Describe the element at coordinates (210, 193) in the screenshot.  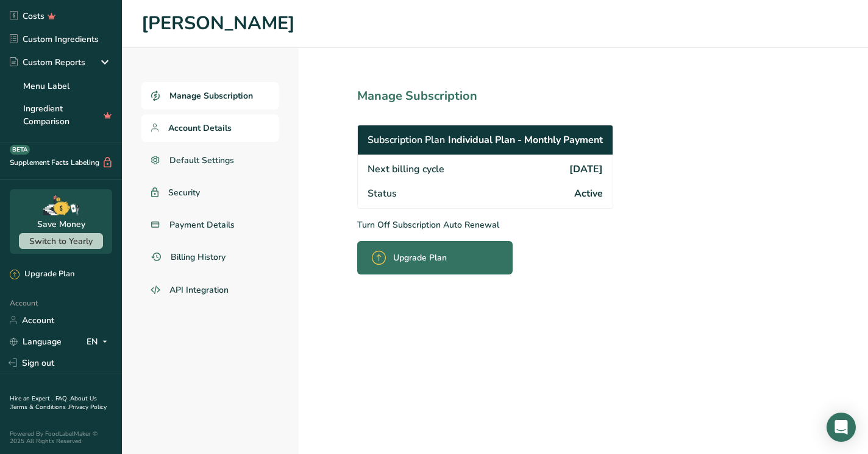
I see `a: Security` at that location.